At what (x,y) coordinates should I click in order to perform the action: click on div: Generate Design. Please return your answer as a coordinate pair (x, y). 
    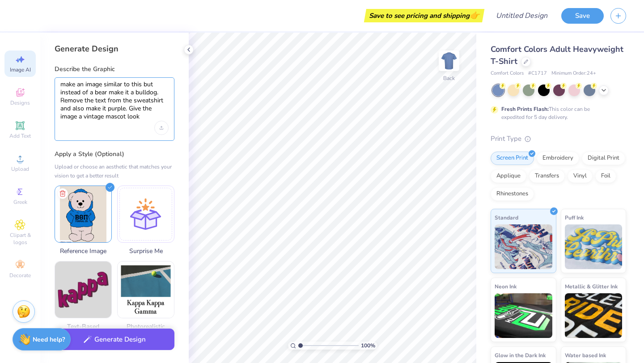
    Looking at the image, I should click on (114, 48).